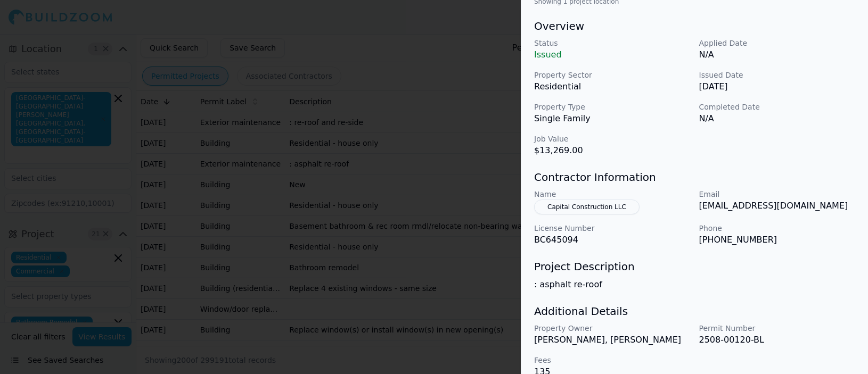 The width and height of the screenshot is (868, 374). What do you see at coordinates (613, 151) in the screenshot?
I see `p: $13,269.00` at bounding box center [613, 151].